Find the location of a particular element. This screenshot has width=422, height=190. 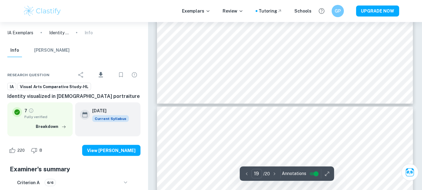

div: Like is located at coordinates (18, 150).